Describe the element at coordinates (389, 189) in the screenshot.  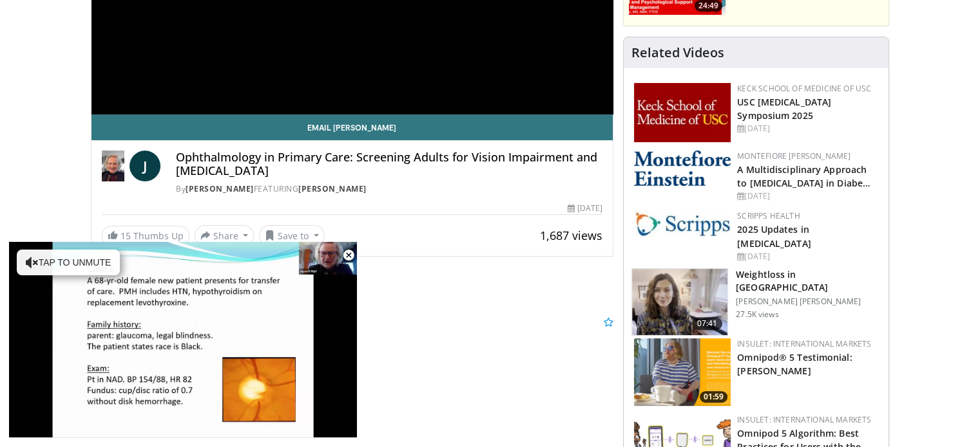
I see `div: By FEATURING` at that location.